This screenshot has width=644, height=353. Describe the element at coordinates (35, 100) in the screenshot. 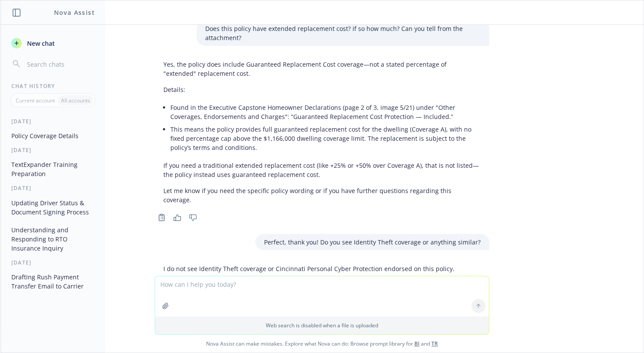

I see `p: Current account` at that location.